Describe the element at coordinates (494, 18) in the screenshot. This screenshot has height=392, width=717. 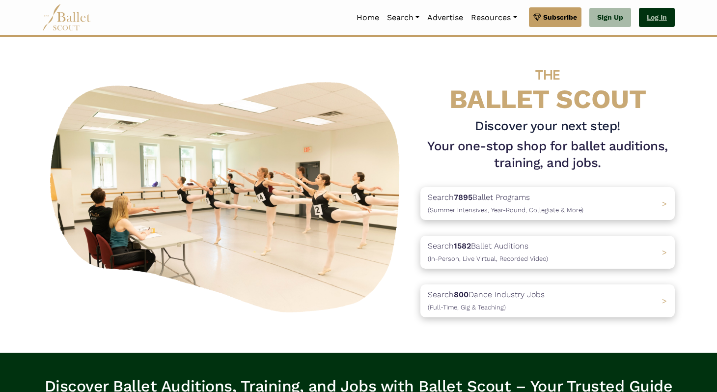
I see `a: Resources` at that location.